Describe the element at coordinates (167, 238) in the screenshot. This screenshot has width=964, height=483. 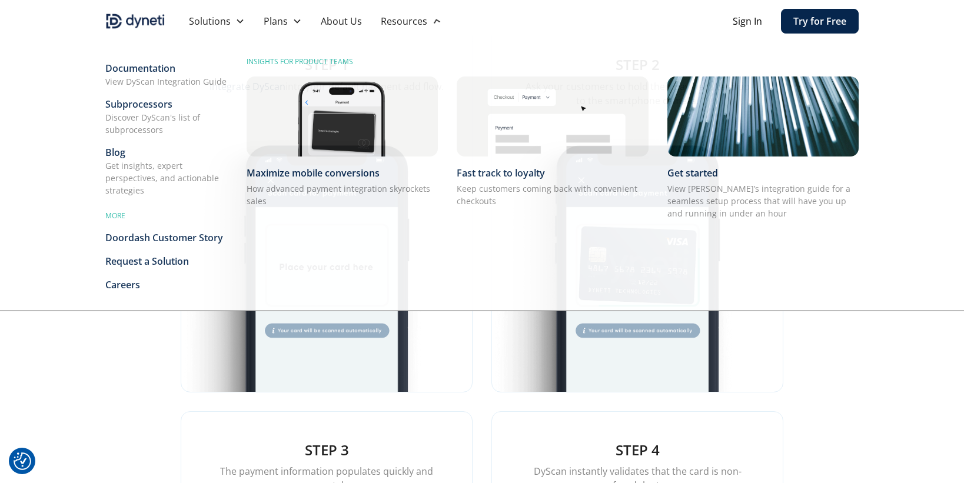
I see `div: Doordash Customer Story` at that location.